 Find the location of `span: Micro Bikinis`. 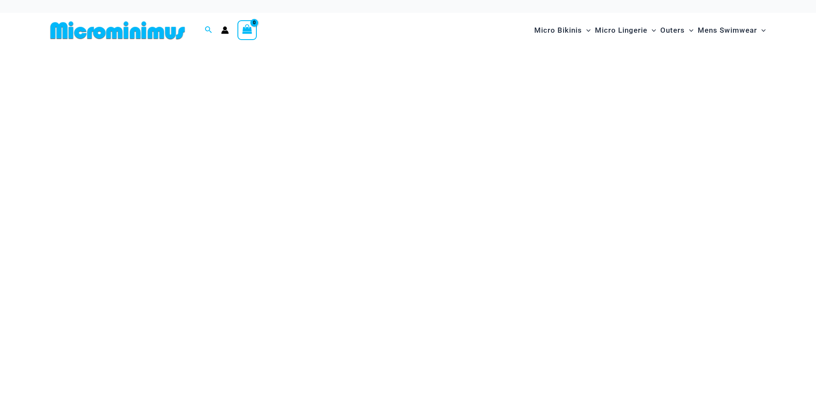

span: Micro Bikinis is located at coordinates (558, 30).